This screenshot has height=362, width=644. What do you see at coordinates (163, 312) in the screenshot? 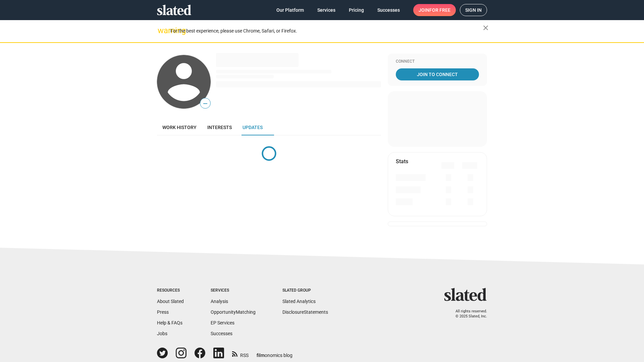
I see `a: Press` at bounding box center [163, 312].